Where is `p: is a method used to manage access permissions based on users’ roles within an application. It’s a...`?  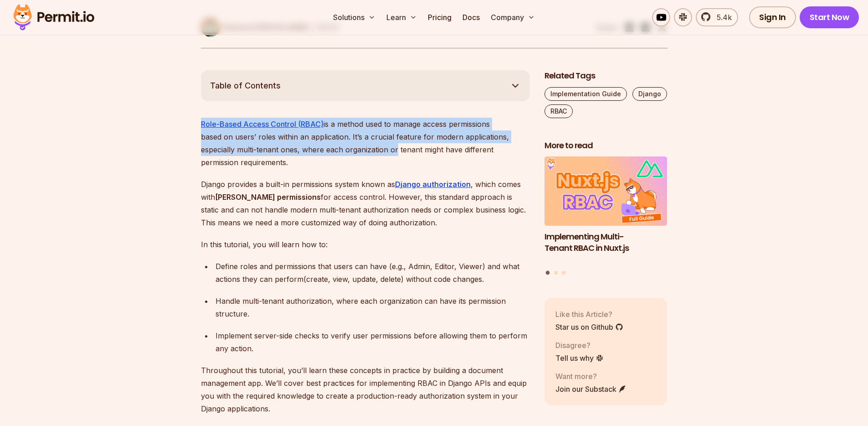 p: is a method used to manage access permissions based on users’ roles within an application. It’s a... is located at coordinates (365, 143).